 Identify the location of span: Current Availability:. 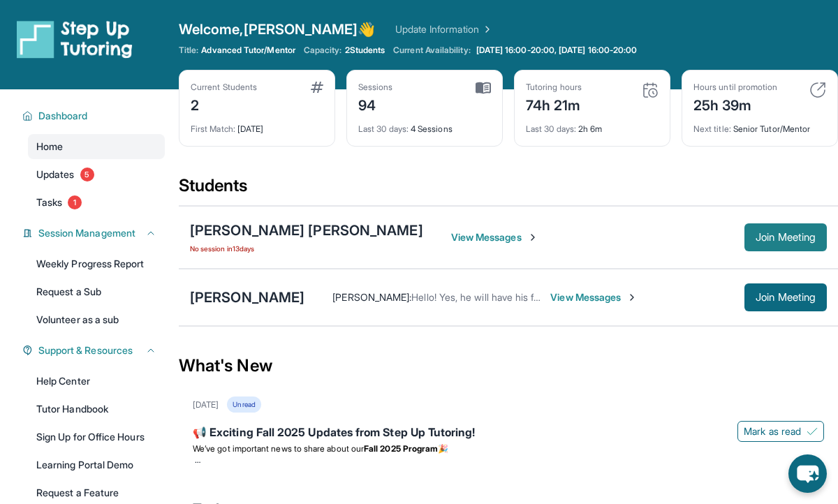
(431, 50).